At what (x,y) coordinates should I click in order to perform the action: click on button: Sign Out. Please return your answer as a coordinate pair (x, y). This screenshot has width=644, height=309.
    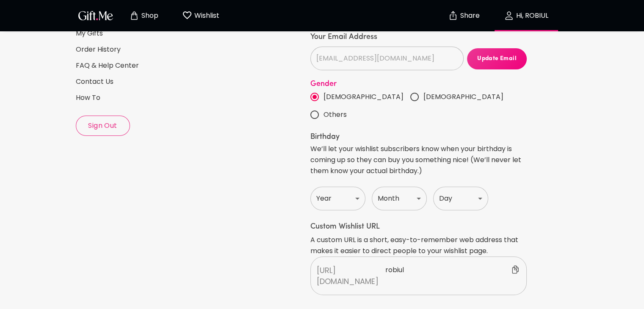
    Looking at the image, I should click on (103, 126).